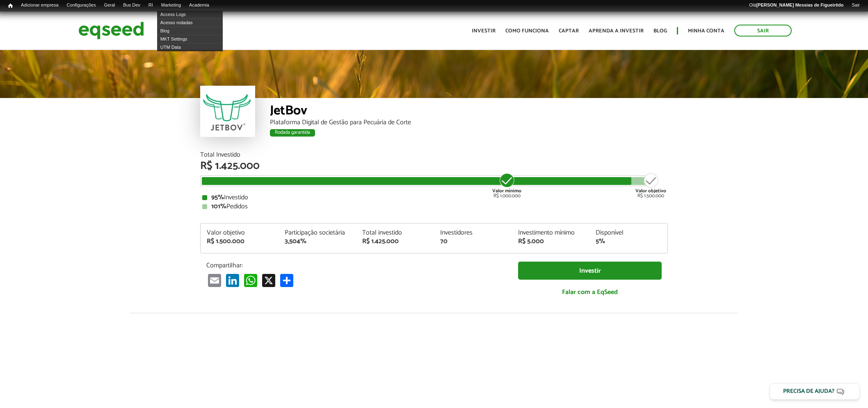 The height and width of the screenshot is (408, 868). Describe the element at coordinates (215, 280) in the screenshot. I see `a: Email` at that location.